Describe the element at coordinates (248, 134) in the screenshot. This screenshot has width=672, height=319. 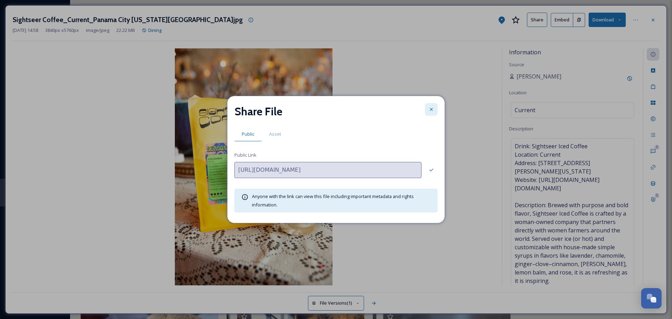
I see `span: Public` at that location.